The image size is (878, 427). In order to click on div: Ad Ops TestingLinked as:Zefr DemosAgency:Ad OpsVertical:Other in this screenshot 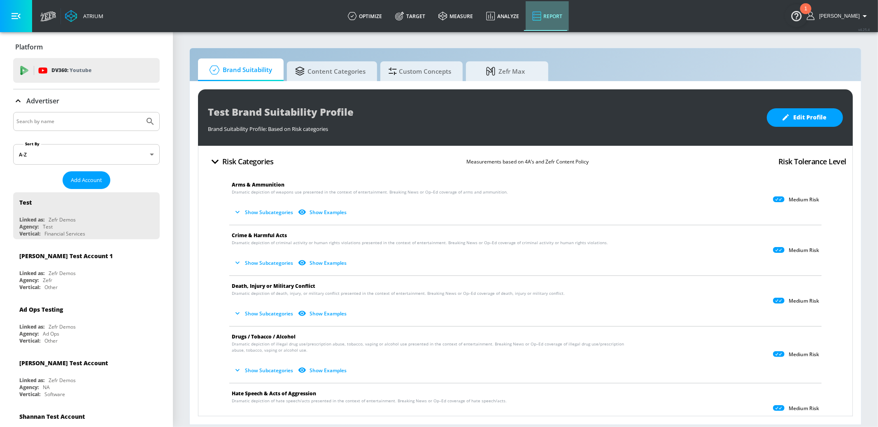, I will do `click(86, 323)`.